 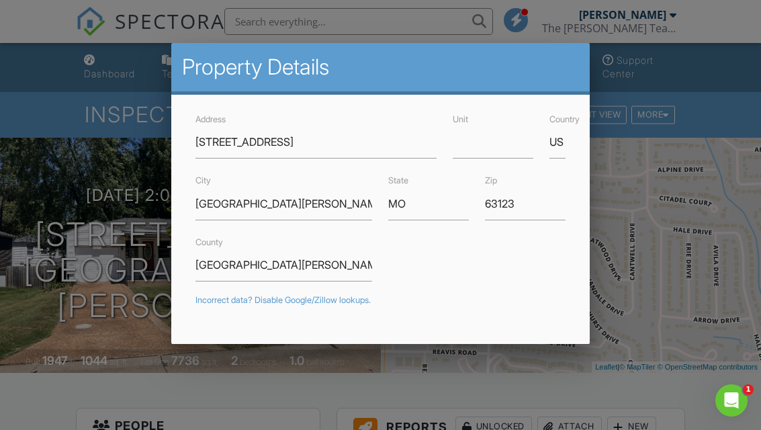 What do you see at coordinates (564, 119) in the screenshot?
I see `label: Country` at bounding box center [564, 119].